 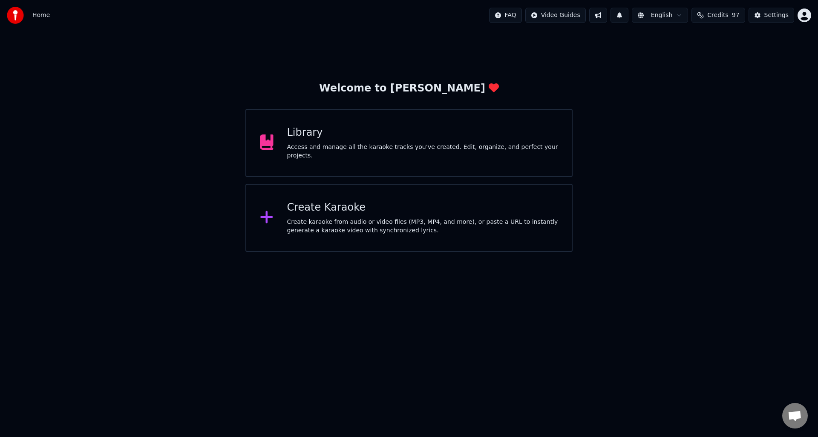 I want to click on button: FAQ, so click(x=505, y=15).